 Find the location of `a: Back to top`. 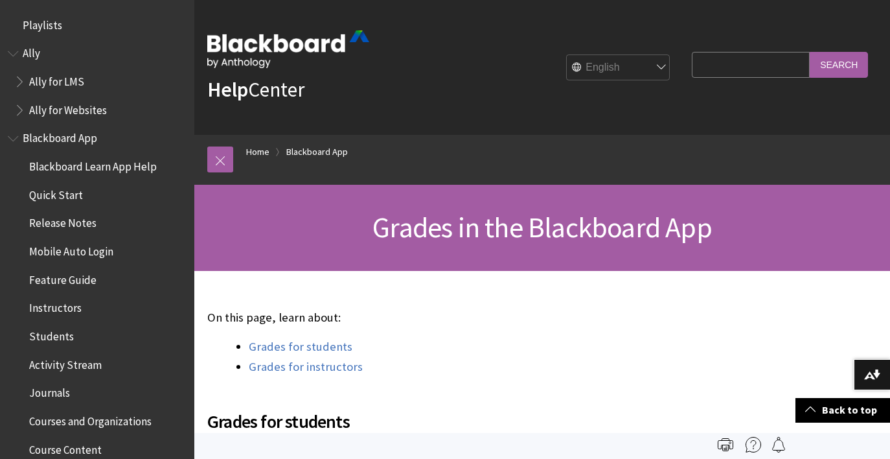

a: Back to top is located at coordinates (843, 409).